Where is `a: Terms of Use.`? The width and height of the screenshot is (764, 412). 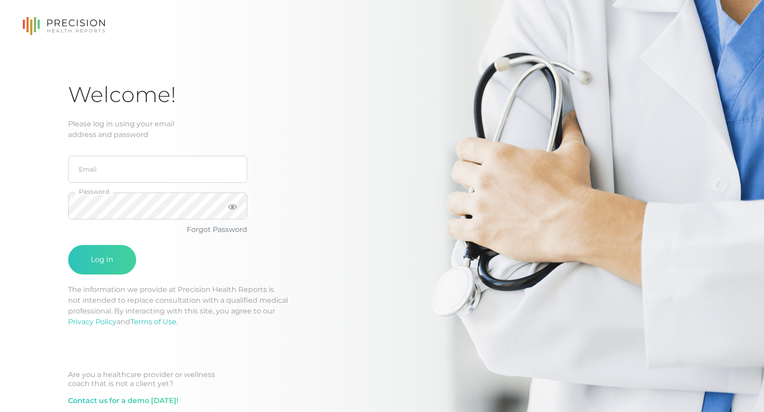
a: Terms of Use. is located at coordinates (154, 321).